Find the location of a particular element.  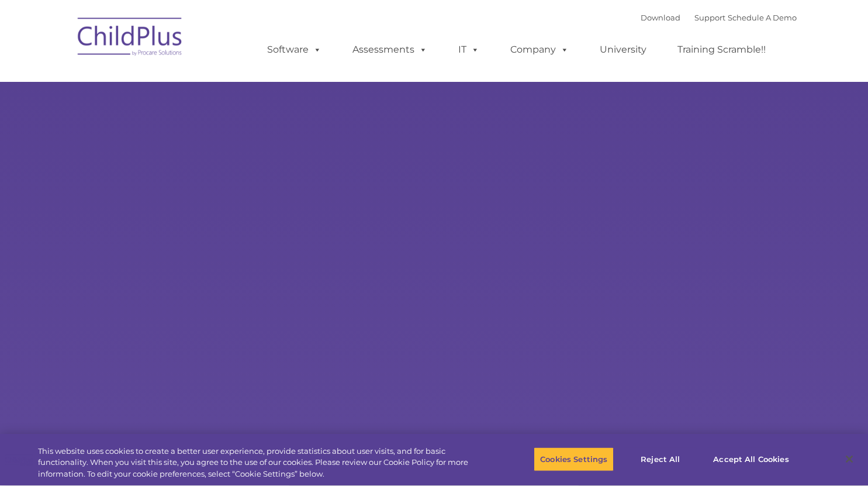

a: Schedule A Demo is located at coordinates (762, 17).